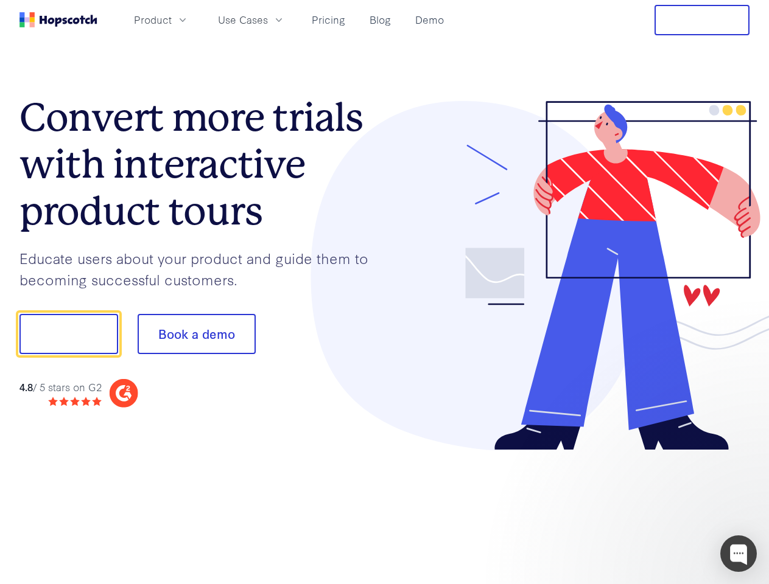 This screenshot has height=584, width=769. Describe the element at coordinates (26, 387) in the screenshot. I see `strong: 4.8` at that location.